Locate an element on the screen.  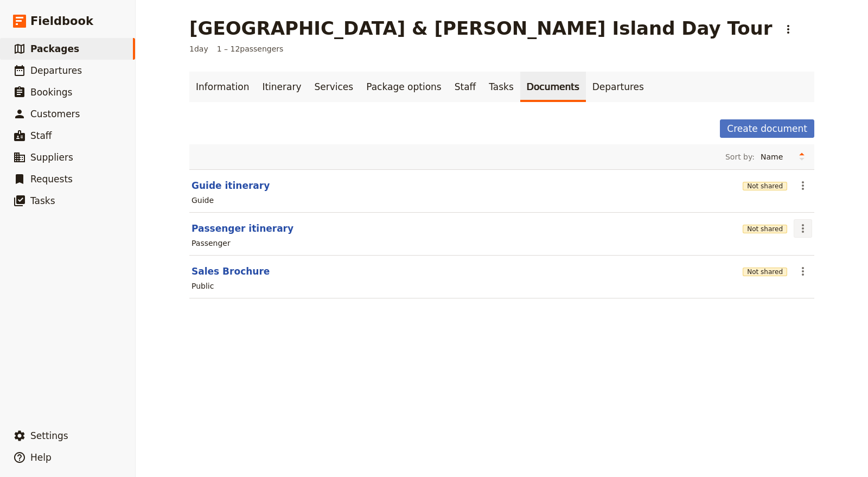
a: Documents is located at coordinates (553, 87).